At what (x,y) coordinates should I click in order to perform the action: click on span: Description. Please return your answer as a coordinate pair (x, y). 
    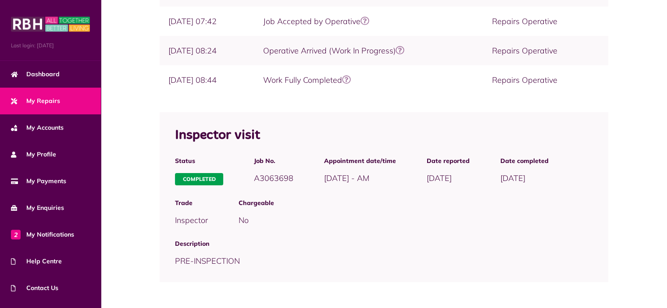
    Looking at the image, I should click on (384, 244).